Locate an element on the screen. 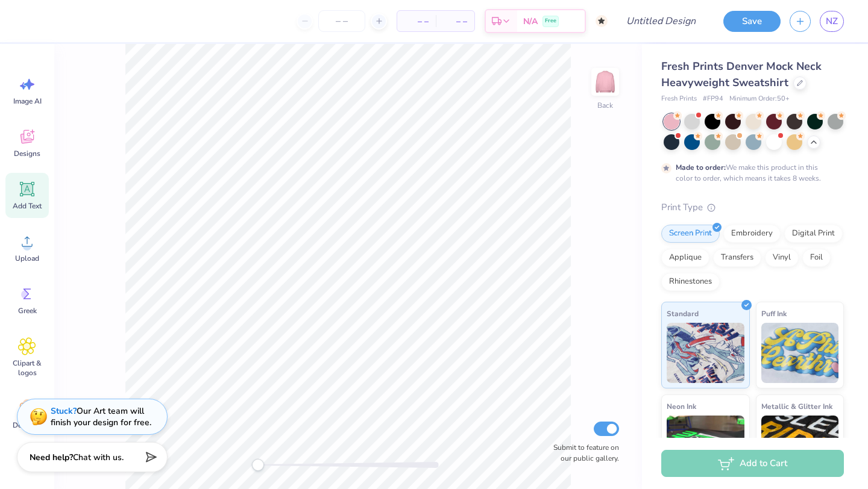 The image size is (868, 489). img: Metallic & Glitter Ink is located at coordinates (800, 445).